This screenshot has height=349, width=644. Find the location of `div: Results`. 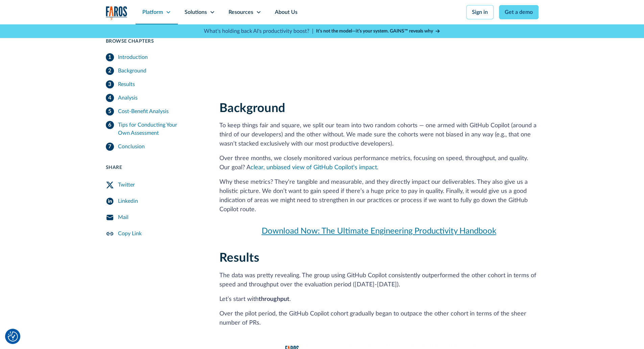

div: Results is located at coordinates (127, 84).